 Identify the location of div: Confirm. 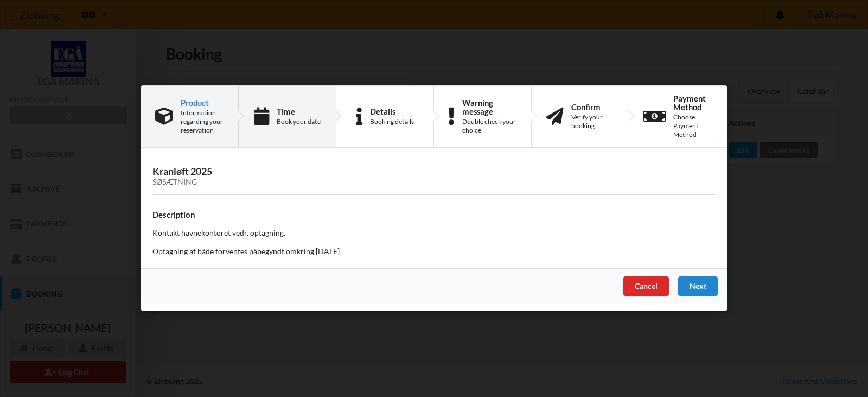
(593, 107).